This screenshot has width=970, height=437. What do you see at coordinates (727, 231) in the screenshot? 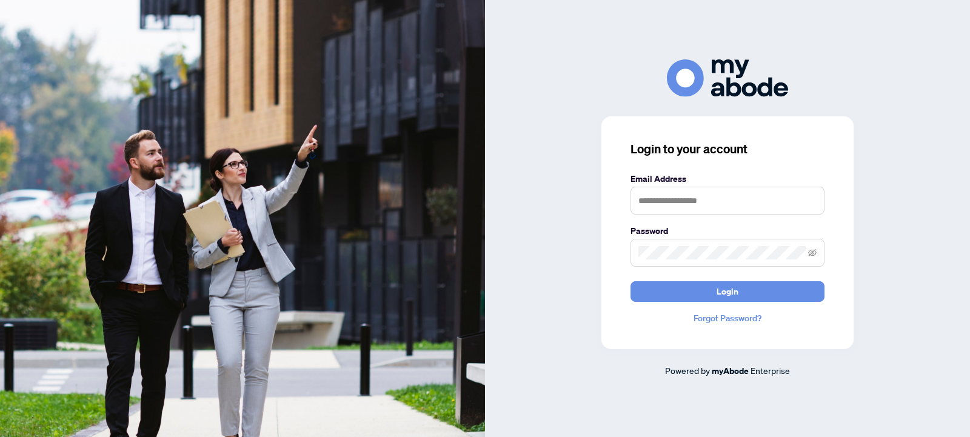
I see `label: Password` at bounding box center [727, 231].